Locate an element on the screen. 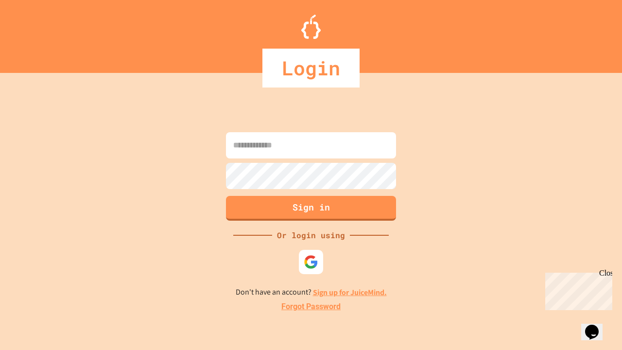  a: Forgot Password is located at coordinates (311, 306).